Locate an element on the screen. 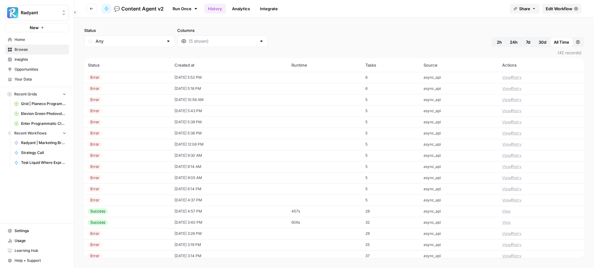 This screenshot has width=594, height=268. a: Browse is located at coordinates (37, 50).